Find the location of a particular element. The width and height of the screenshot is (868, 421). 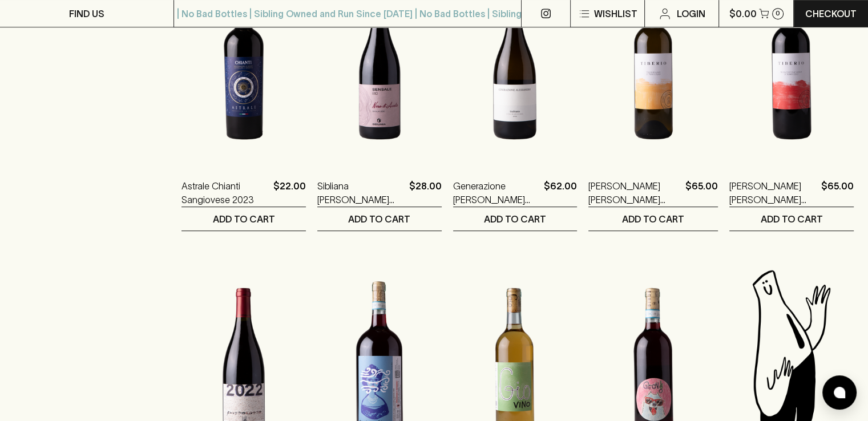

p: FIND US is located at coordinates (87, 14).